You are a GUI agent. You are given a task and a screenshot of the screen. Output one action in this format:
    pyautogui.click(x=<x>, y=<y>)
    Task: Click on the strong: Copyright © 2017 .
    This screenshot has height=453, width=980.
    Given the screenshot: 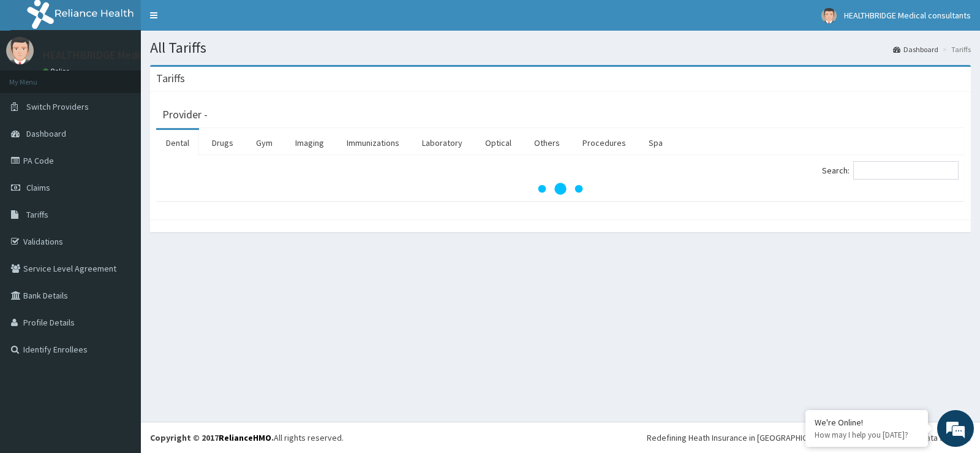 What is the action you would take?
    pyautogui.click(x=212, y=438)
    